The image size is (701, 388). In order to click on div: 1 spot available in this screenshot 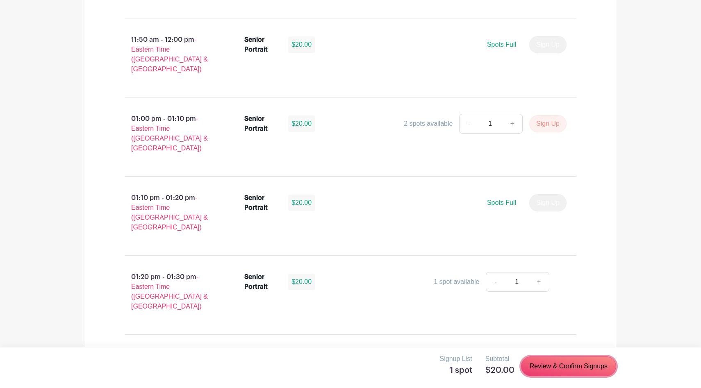, I will do `click(456, 282)`.